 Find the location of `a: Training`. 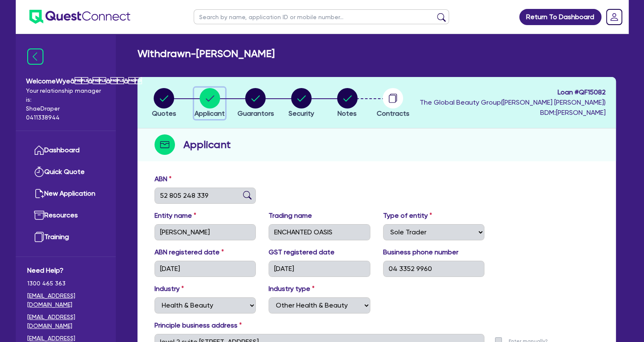

a: Training is located at coordinates (66, 237).